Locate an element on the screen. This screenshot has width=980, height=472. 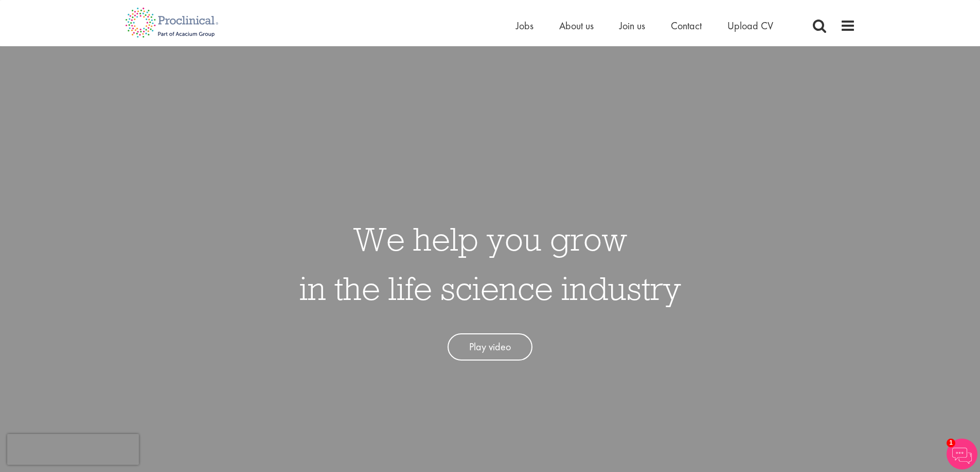
a: Upload CV is located at coordinates (750, 25).